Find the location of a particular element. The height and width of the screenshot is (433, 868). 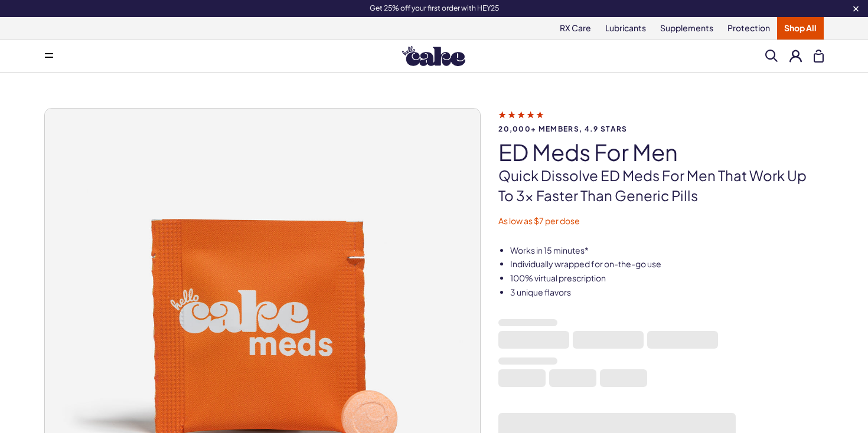

li: Works in 15 minutes* is located at coordinates (667, 251).